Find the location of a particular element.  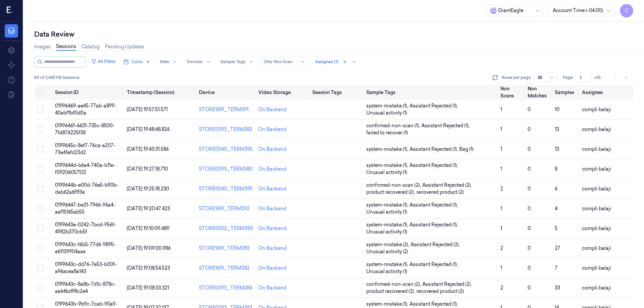

th: Sample Tags is located at coordinates (431, 92).